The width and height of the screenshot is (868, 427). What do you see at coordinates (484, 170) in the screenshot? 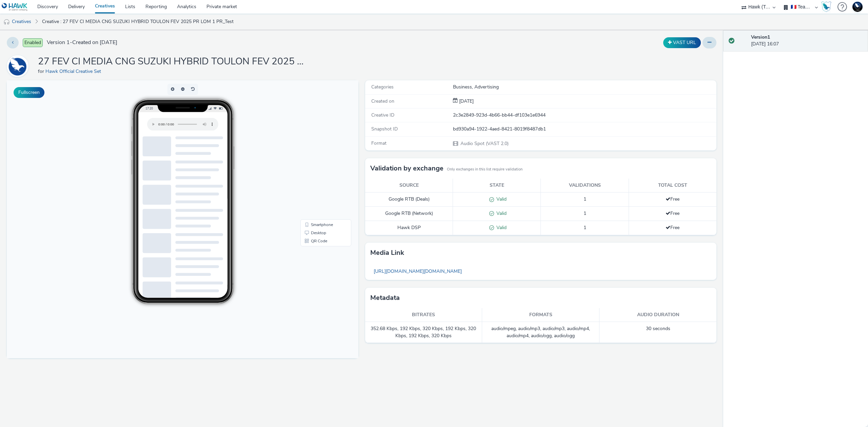
I see `small: Only exchanges in this list require validation` at bounding box center [484, 170].